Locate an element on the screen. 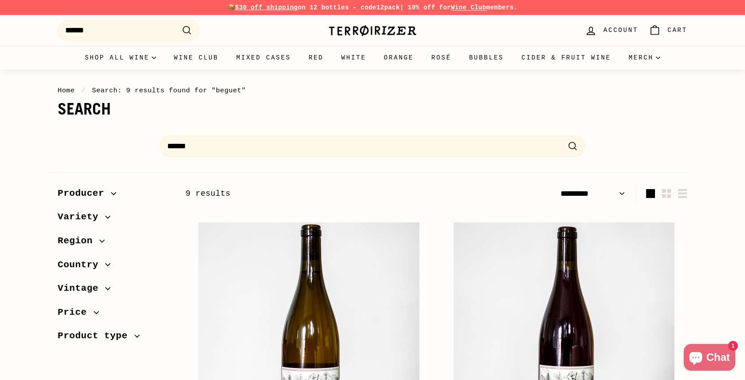  span: Product type is located at coordinates (96, 336).